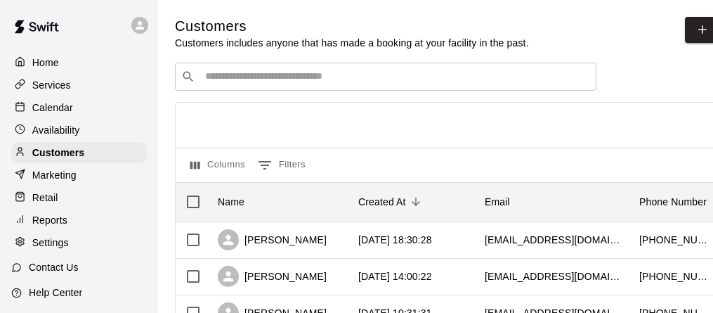  What do you see at coordinates (416, 202) in the screenshot?
I see `button: Sort` at bounding box center [416, 202].